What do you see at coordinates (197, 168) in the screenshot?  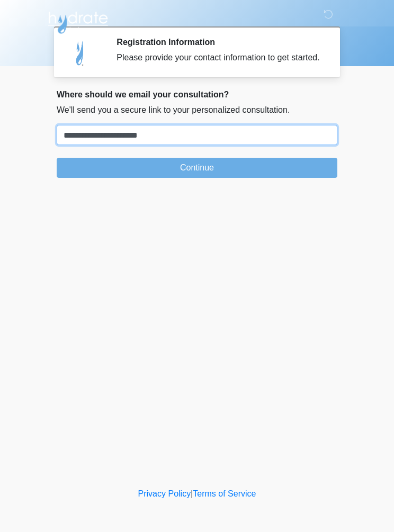 I see `button: Continue` at bounding box center [197, 168].